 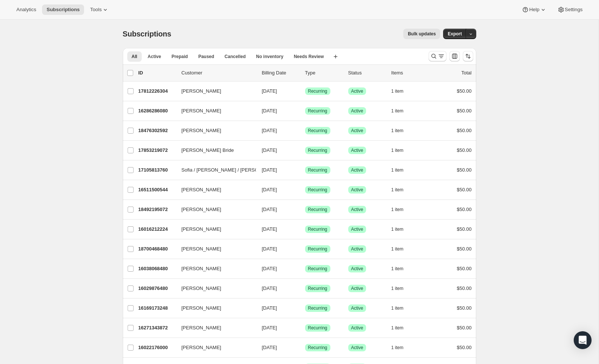 What do you see at coordinates (26, 10) in the screenshot?
I see `span: Analytics` at bounding box center [26, 10].